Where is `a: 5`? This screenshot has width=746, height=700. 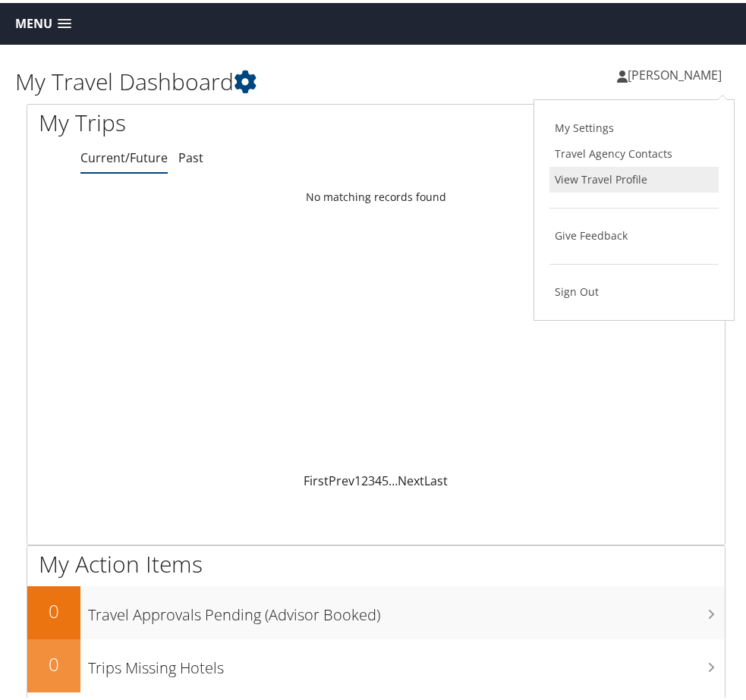
a: 5 is located at coordinates (385, 478).